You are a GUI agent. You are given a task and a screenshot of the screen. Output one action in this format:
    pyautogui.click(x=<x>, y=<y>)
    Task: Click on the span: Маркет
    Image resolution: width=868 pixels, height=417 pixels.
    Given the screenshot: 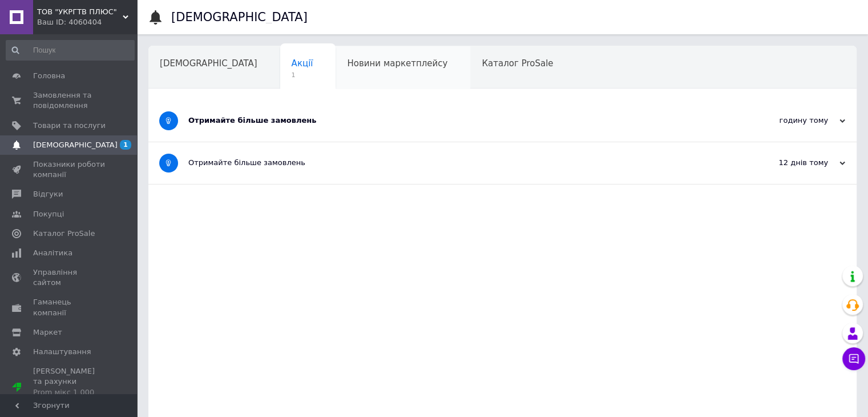 What is the action you would take?
    pyautogui.click(x=47, y=332)
    